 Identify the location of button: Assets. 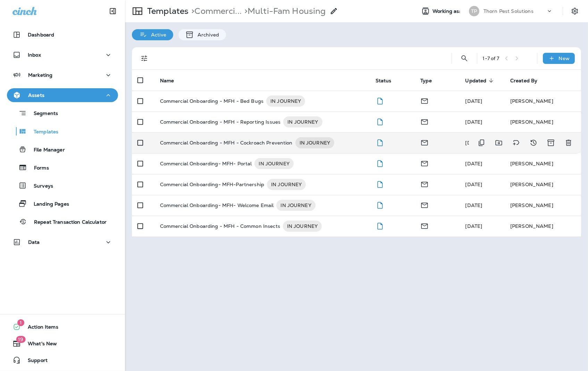
(62, 95).